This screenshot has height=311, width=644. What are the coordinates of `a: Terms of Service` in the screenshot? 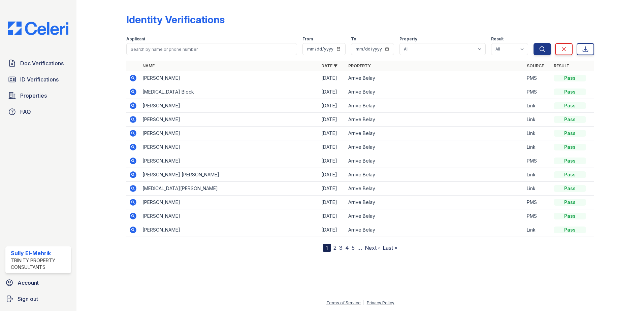 It's located at (343, 303).